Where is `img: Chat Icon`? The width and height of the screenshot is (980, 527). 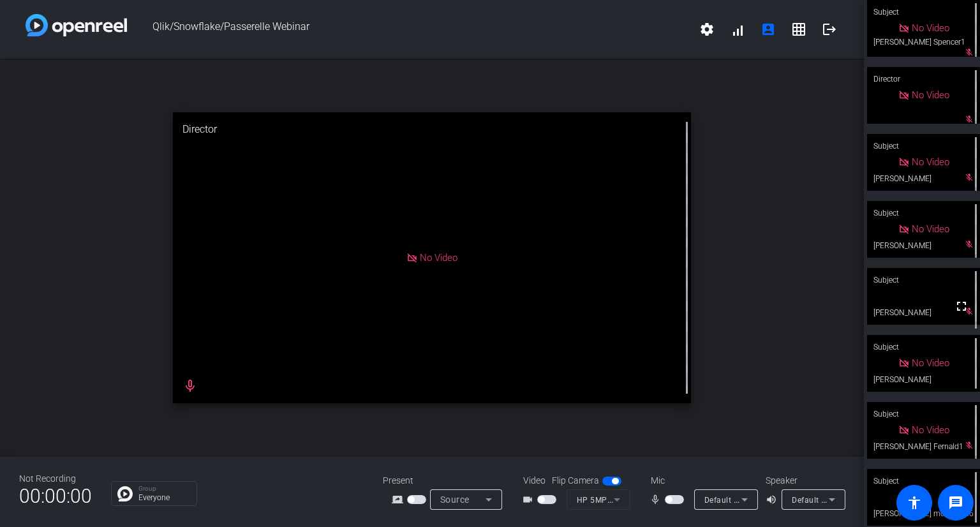 img: Chat Icon is located at coordinates (125, 494).